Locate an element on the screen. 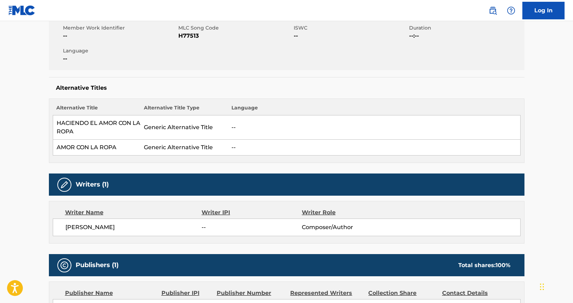 This screenshot has height=303, width=573. th: Alternative Title is located at coordinates (96, 110).